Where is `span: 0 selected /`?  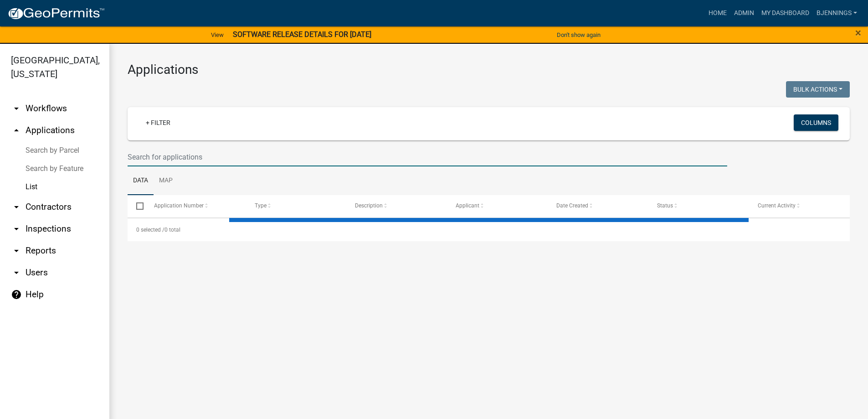 span: 0 selected / is located at coordinates (150, 230).